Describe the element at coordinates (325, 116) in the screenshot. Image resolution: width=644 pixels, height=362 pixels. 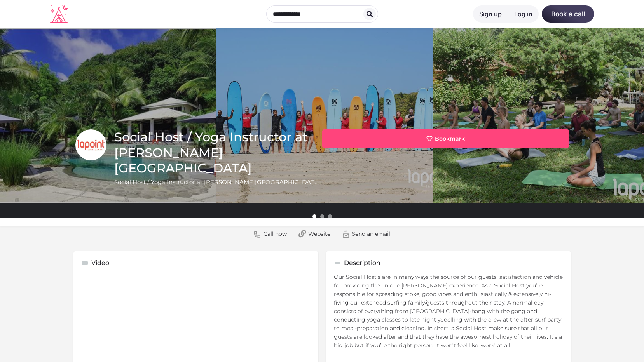
I see `a: Header gallery image` at that location.